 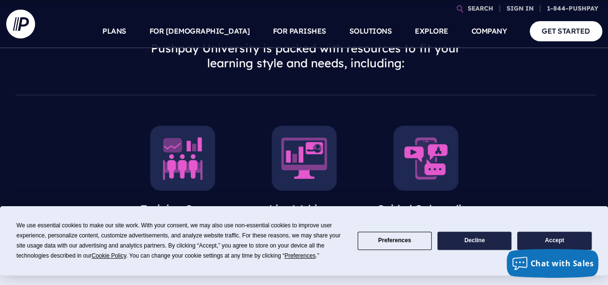 I want to click on a: COMPANY, so click(x=489, y=31).